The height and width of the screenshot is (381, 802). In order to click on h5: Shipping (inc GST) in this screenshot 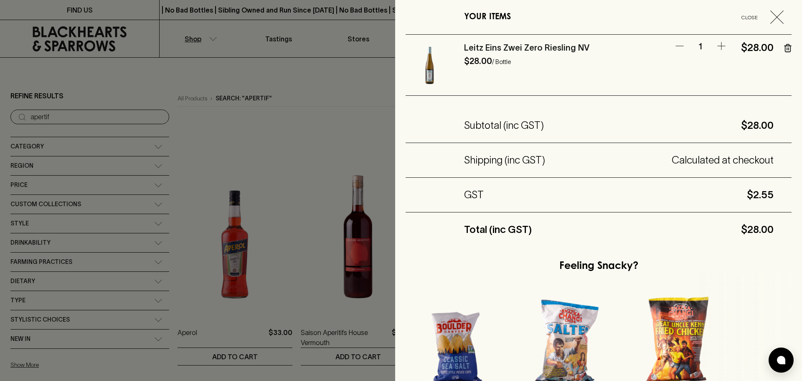, I will do `click(505, 160)`.